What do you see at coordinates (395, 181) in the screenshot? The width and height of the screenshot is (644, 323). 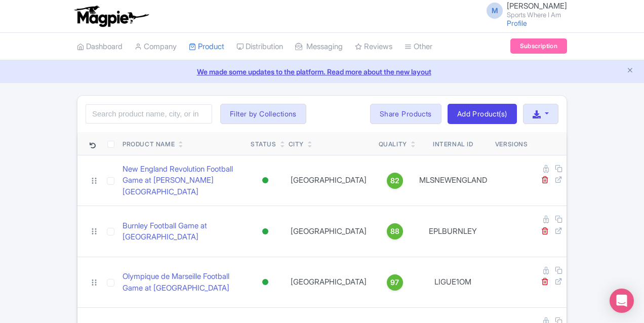 I see `span: 82` at bounding box center [395, 181].